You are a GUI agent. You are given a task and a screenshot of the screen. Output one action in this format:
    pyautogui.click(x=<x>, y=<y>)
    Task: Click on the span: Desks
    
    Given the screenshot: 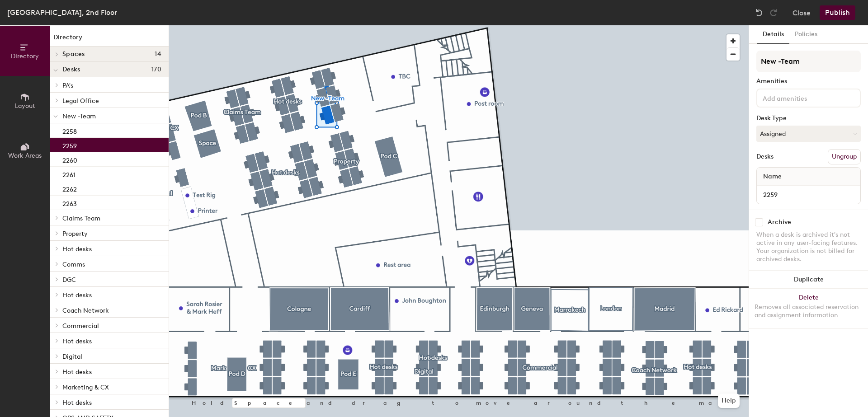 What is the action you would take?
    pyautogui.click(x=71, y=69)
    